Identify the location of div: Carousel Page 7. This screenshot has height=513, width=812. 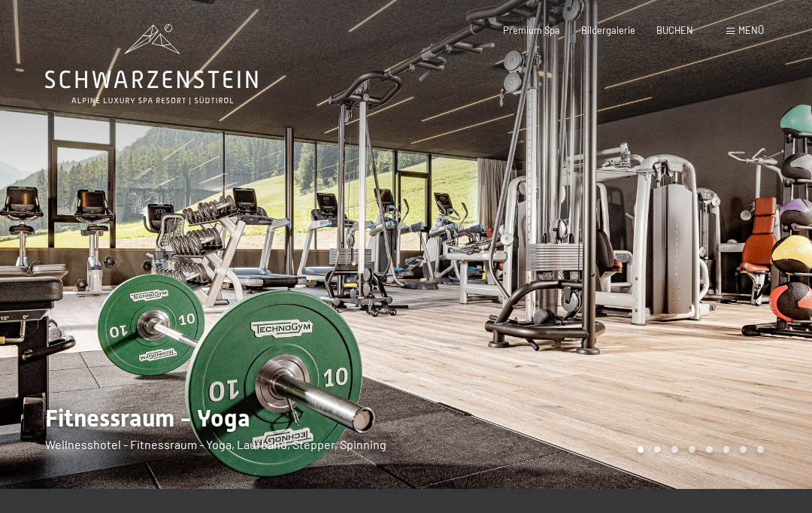
(743, 449).